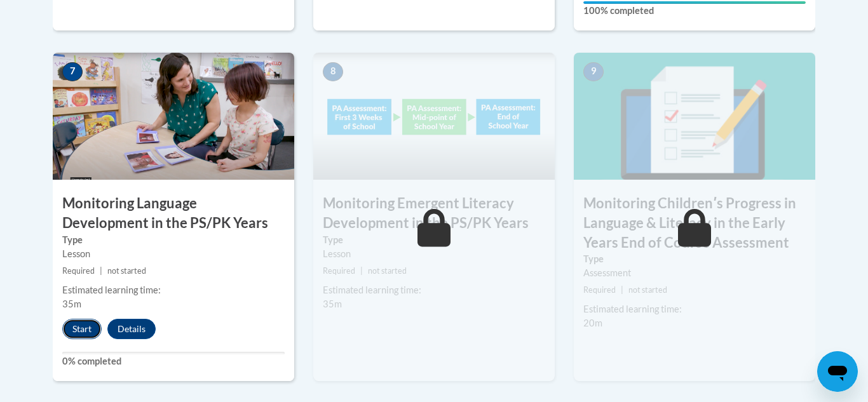 The width and height of the screenshot is (868, 402). What do you see at coordinates (593, 322) in the screenshot?
I see `span: 20m` at bounding box center [593, 322].